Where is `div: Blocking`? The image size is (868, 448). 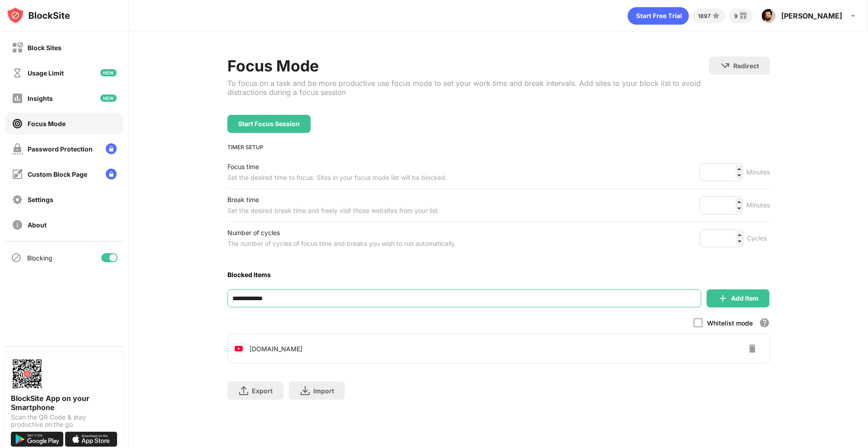 div: Blocking is located at coordinates (40, 258).